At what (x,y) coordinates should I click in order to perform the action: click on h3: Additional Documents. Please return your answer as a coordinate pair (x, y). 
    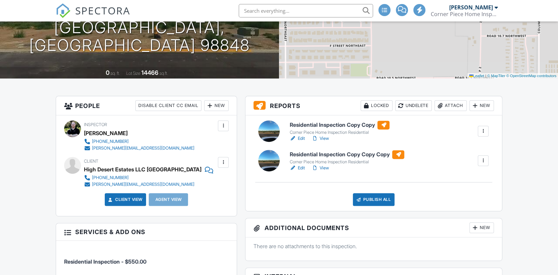
    Looking at the image, I should click on (374, 228).